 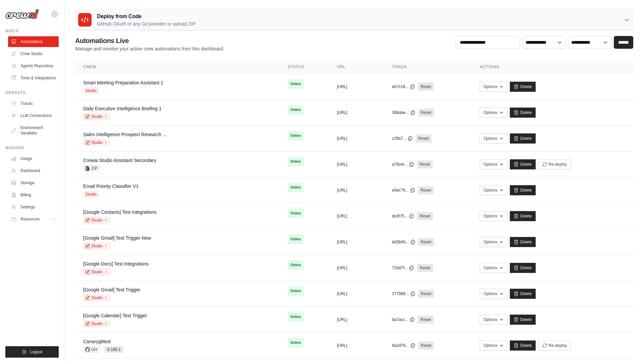 What do you see at coordinates (33, 41) in the screenshot?
I see `a: Automations` at bounding box center [33, 41].